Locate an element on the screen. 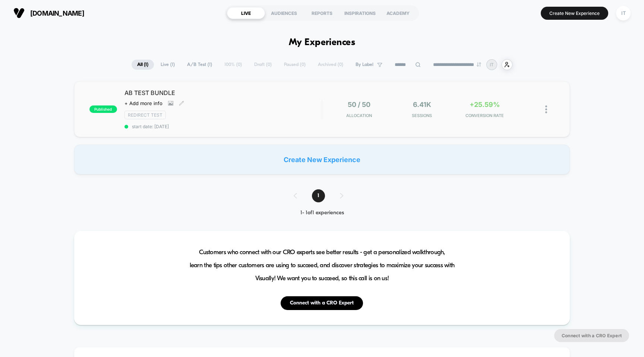  span: 50 / 50 is located at coordinates (359, 105).